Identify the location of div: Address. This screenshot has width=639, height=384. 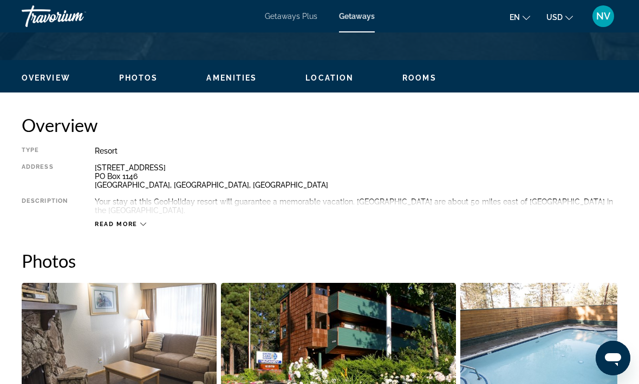
(44, 176).